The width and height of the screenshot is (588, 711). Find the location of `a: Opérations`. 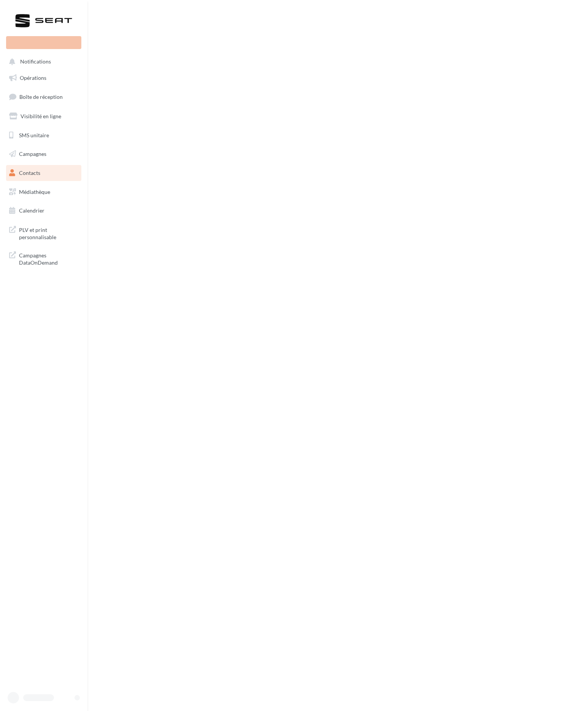

a: Opérations is located at coordinates (44, 78).